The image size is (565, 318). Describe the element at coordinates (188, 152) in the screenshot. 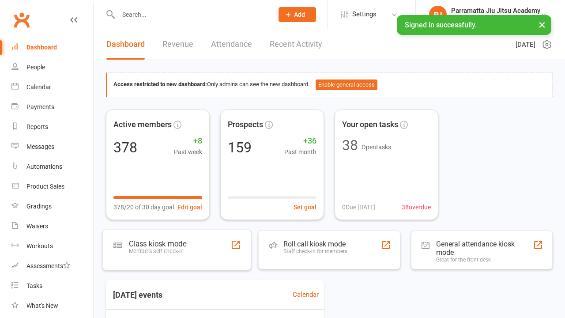

I see `span: Past week` at that location.